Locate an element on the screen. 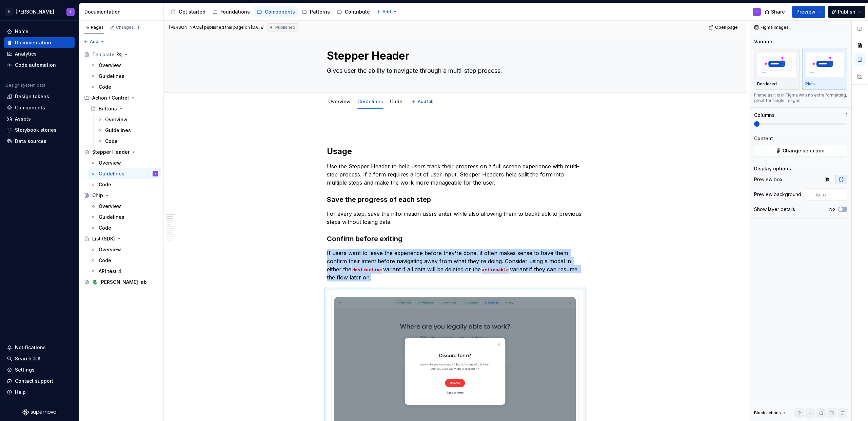  a: GuidelinesI is located at coordinates (124, 174).